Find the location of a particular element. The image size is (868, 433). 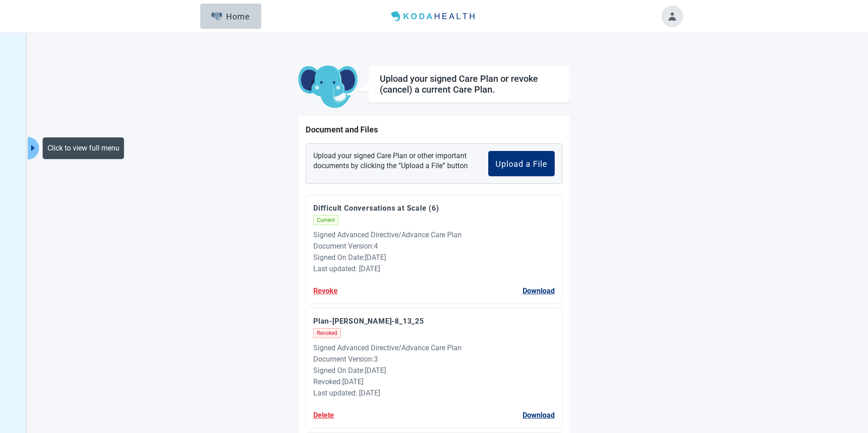

div: Document Version : 4 is located at coordinates (434, 246).